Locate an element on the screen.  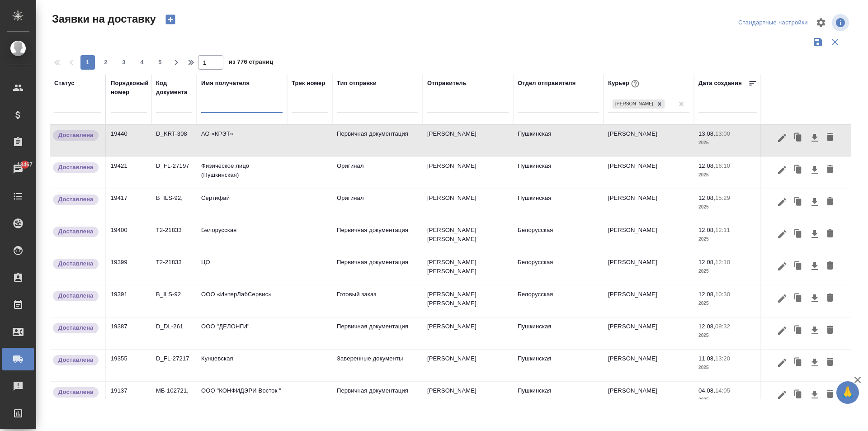
td: Готовый заказ is located at coordinates (377, 301).